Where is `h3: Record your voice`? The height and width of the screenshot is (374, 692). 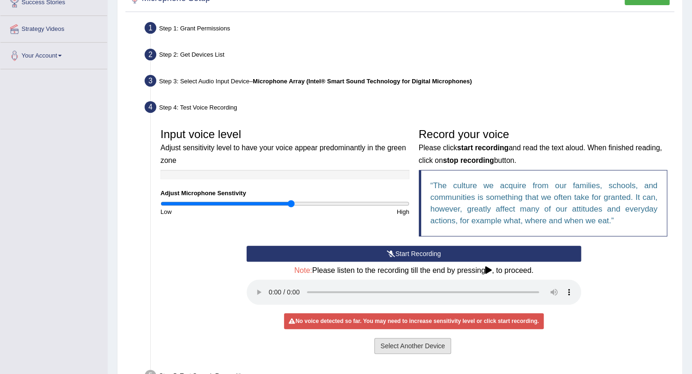
h3: Record your voice is located at coordinates (543, 146).